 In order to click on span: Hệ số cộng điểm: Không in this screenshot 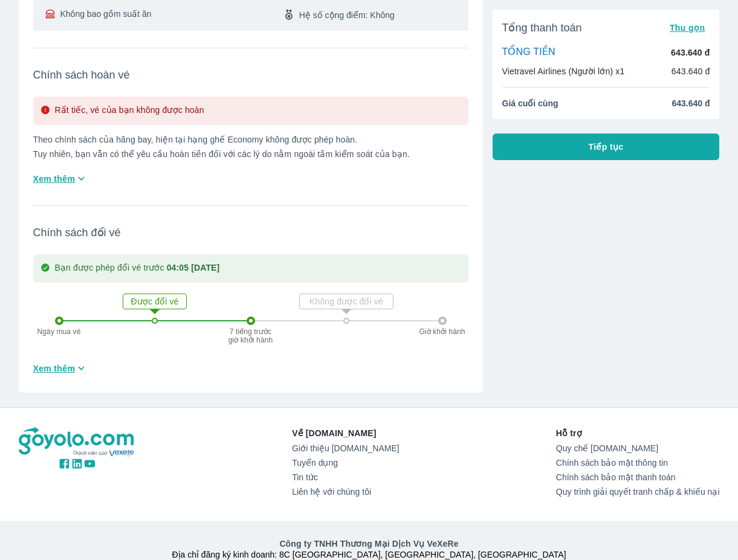, I will do `click(347, 15)`.